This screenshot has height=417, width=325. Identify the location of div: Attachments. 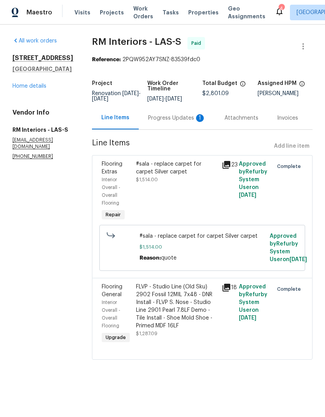
(241, 118).